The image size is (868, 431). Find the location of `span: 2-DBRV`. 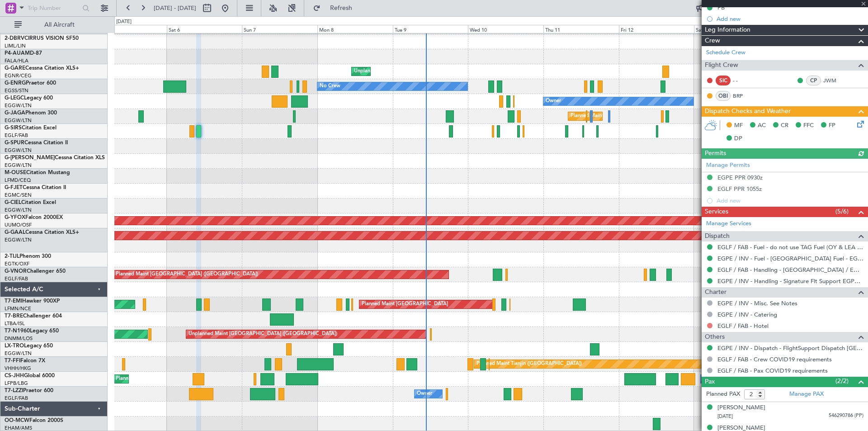

span: 2-DBRV is located at coordinates (14, 38).